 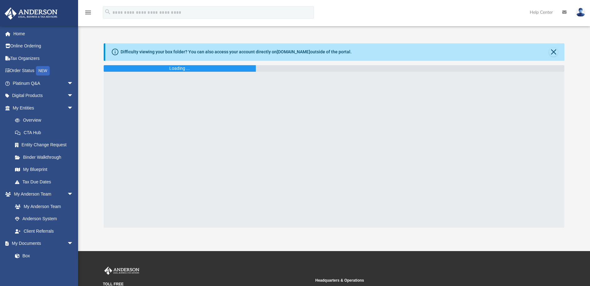 What do you see at coordinates (43, 34) in the screenshot?
I see `a: Home` at bounding box center [43, 34].